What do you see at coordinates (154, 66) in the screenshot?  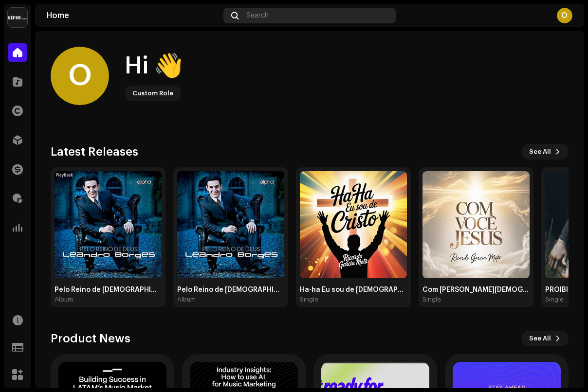 I see `div: Hi 👋` at bounding box center [154, 66].